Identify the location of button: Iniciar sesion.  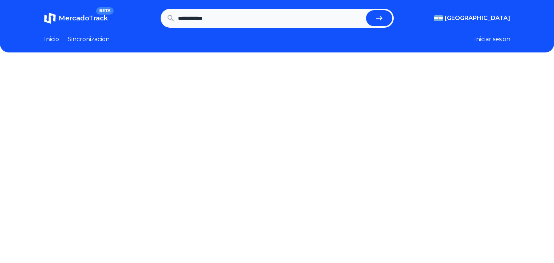
(492, 39).